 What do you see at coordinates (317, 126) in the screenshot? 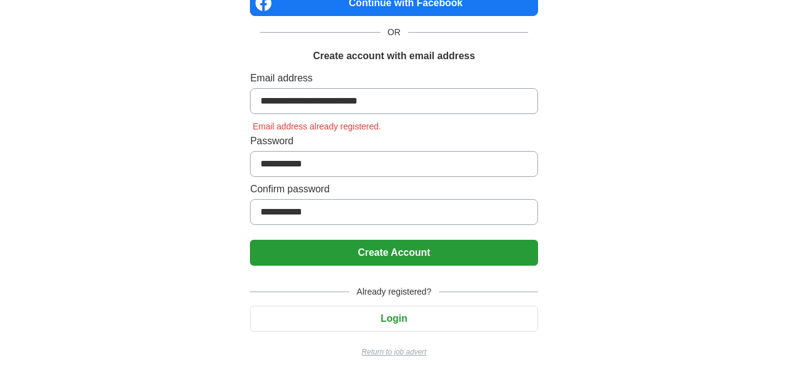
I see `span: Email address already registered.` at bounding box center [317, 126].